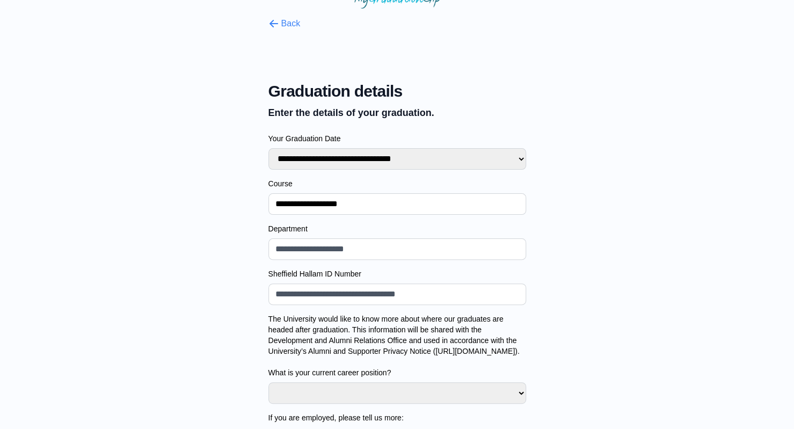  Describe the element at coordinates (397, 91) in the screenshot. I see `span: Graduation details` at that location.